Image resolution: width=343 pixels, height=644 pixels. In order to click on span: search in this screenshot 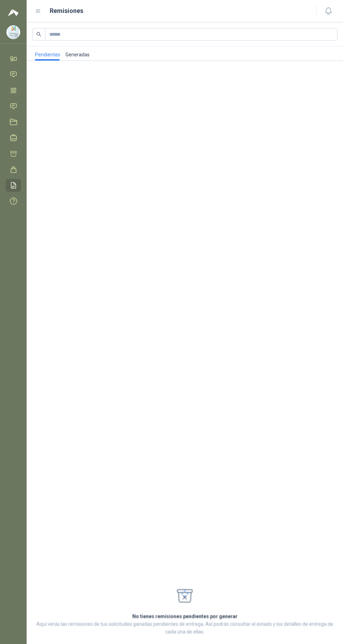, I will do `click(39, 34)`.